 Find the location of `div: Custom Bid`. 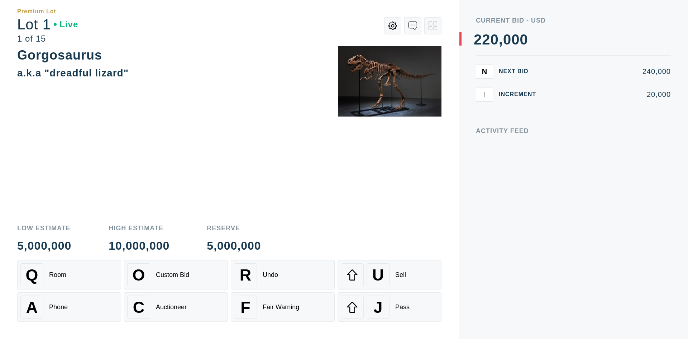

div: Custom Bid is located at coordinates (172, 275).